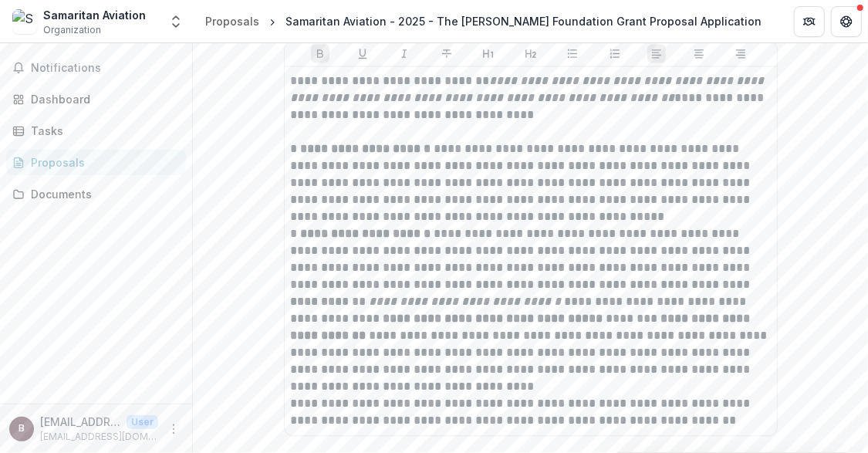 The width and height of the screenshot is (868, 453). Describe the element at coordinates (700, 54) in the screenshot. I see `button: Align Center` at that location.